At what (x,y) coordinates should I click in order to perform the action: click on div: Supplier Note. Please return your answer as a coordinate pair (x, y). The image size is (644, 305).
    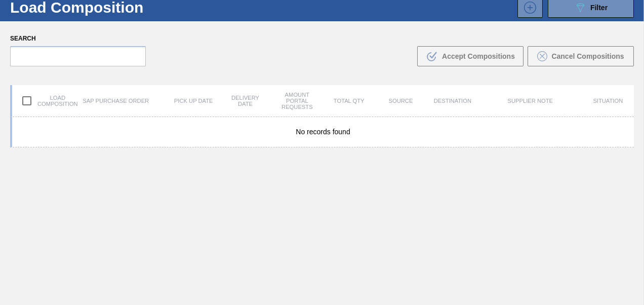
    Looking at the image, I should click on (530, 101).